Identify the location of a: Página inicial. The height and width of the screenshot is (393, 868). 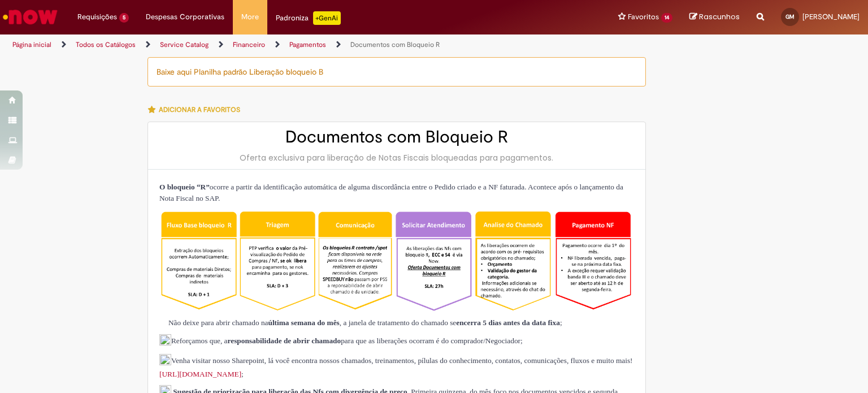
(32, 45).